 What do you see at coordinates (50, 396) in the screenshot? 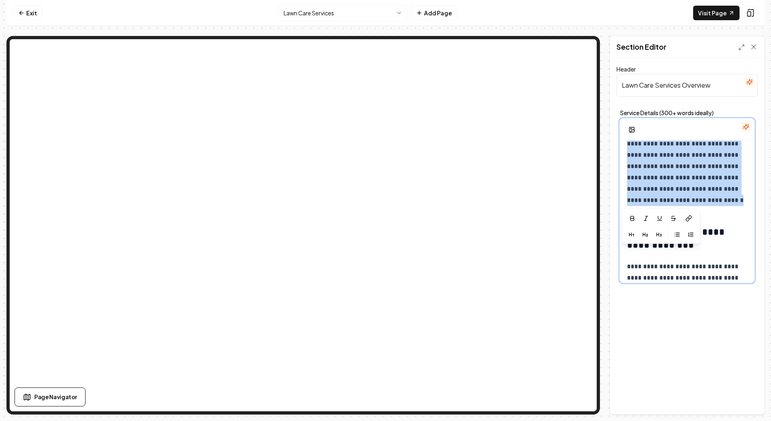
I see `button: Page Navigator` at bounding box center [50, 396].